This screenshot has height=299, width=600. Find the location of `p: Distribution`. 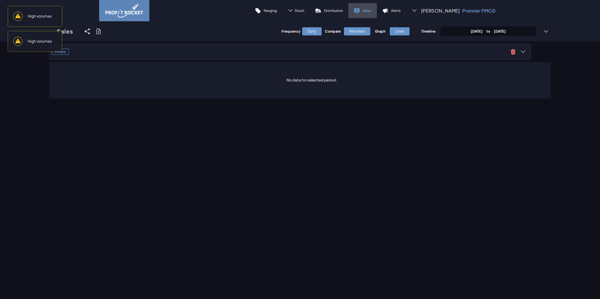

p: Distribution is located at coordinates (333, 10).